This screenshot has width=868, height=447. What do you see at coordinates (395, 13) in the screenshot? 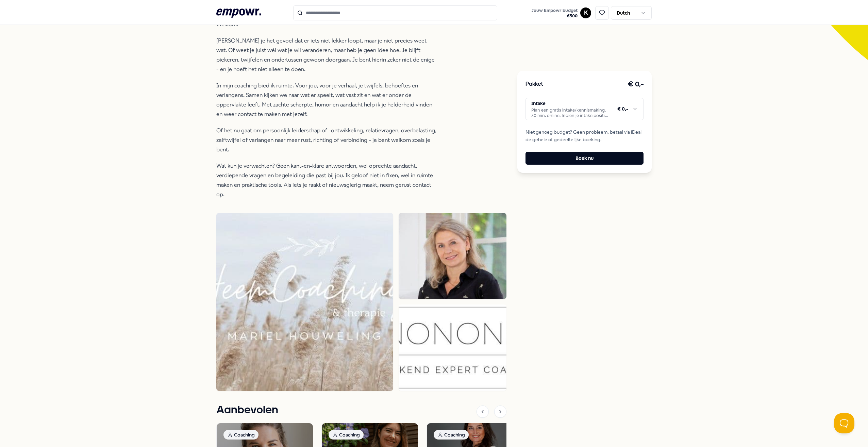
I see `input: Search for products, categories or subcategories` at bounding box center [395, 13].